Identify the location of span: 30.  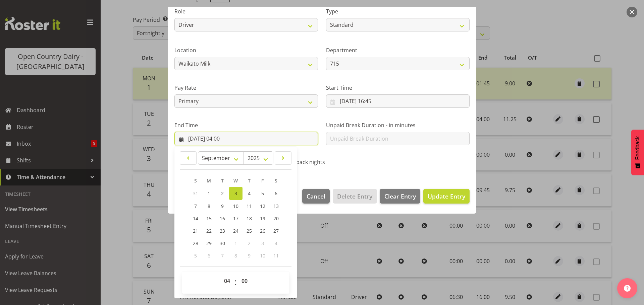
(223, 243).